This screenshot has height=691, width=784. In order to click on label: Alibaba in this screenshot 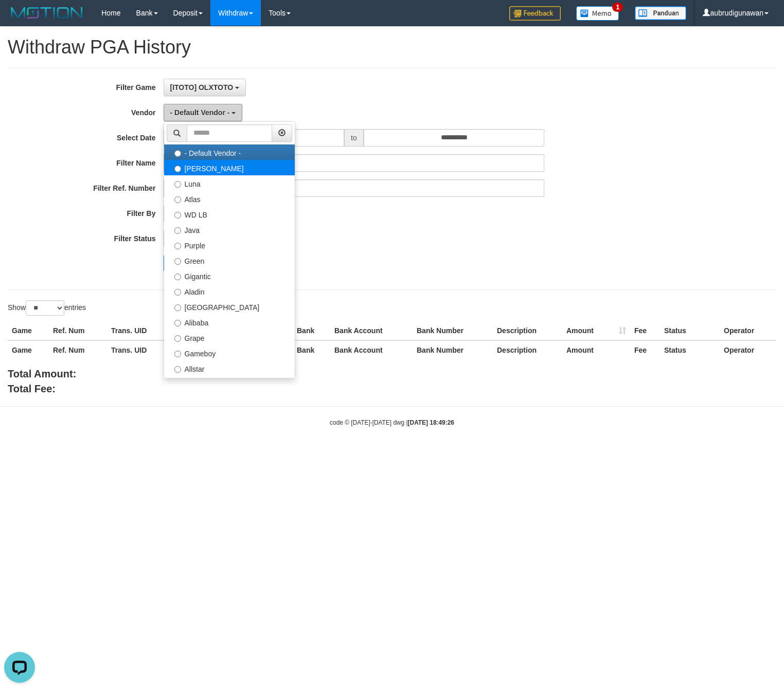, I will do `click(230, 321)`.